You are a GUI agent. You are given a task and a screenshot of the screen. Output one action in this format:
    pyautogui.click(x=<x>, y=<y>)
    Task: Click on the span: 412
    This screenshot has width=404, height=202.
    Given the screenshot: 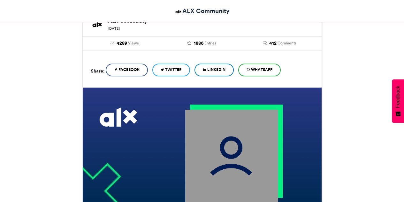 What is the action you would take?
    pyautogui.click(x=273, y=43)
    